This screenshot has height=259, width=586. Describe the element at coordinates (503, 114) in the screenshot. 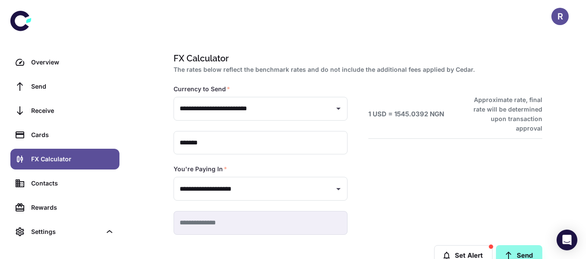

I see `h6: Approximate rate, final rate will be determined upon transaction approval` at that location.